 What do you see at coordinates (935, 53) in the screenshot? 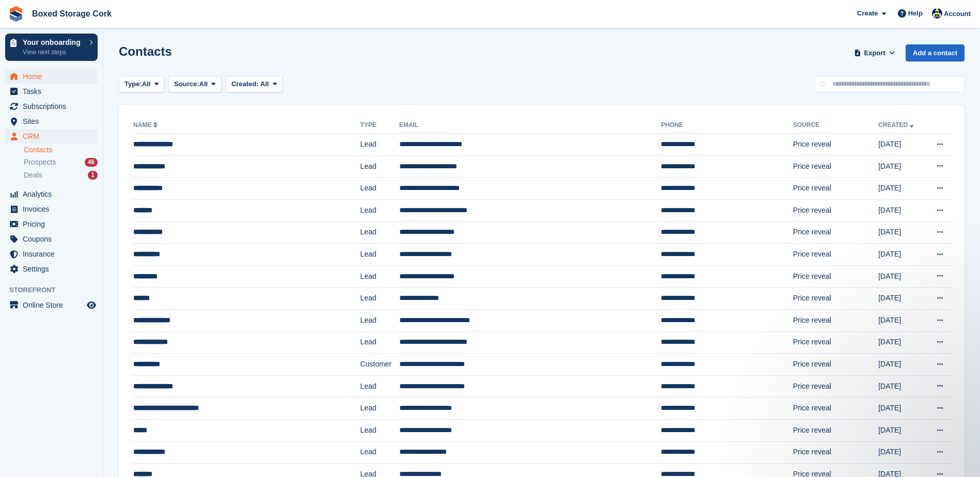
I see `a: Add a contact` at bounding box center [935, 53].